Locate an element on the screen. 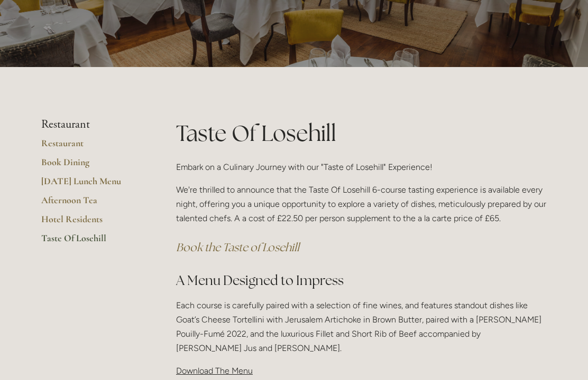 The image size is (588, 380). span: Download The Menu is located at coordinates (214, 371).